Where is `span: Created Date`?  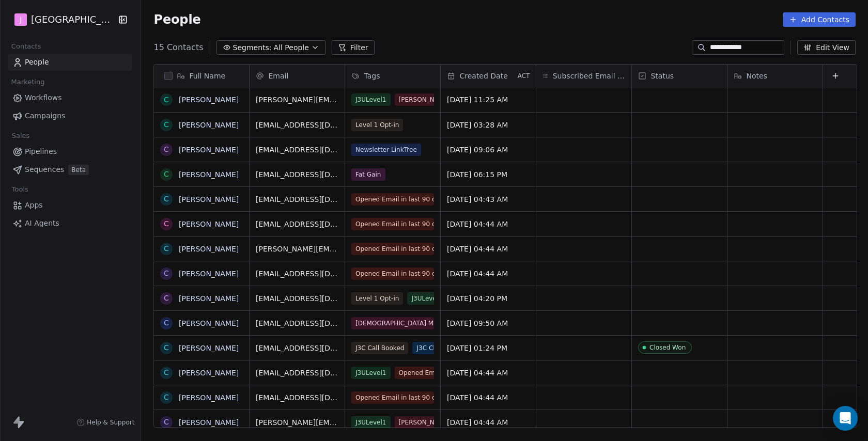
span: Created Date is located at coordinates (483, 76).